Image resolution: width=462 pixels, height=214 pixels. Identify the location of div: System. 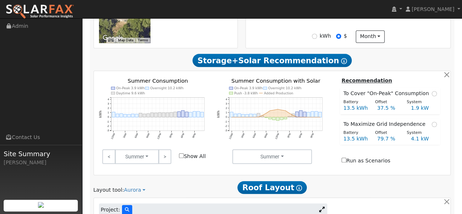
(418, 133).